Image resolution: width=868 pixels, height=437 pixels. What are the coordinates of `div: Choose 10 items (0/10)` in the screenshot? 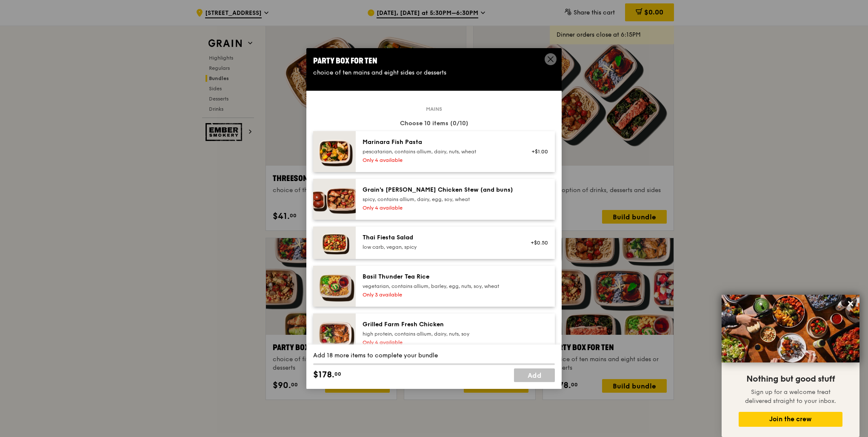 It's located at (434, 123).